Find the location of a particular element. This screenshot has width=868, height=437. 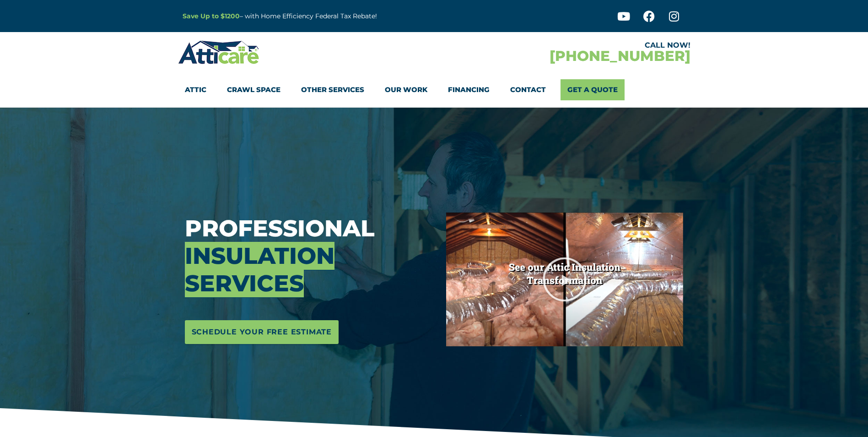

a: Save Up to $1200 is located at coordinates (211, 16).